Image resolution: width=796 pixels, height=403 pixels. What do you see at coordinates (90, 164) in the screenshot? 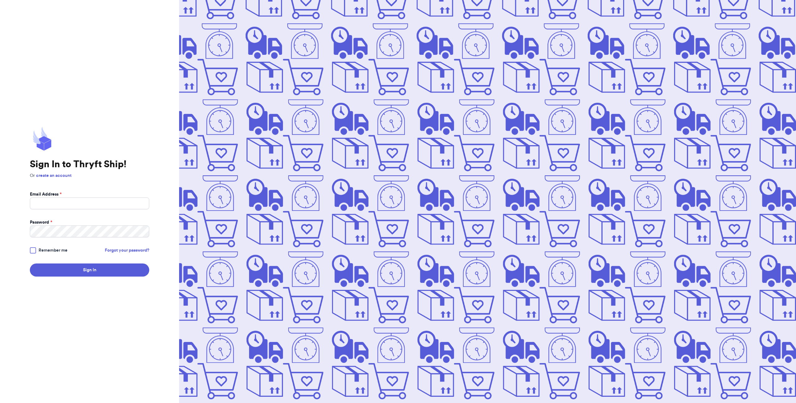
I see `h1: Sign In to Thryft Ship!` at bounding box center [90, 164].